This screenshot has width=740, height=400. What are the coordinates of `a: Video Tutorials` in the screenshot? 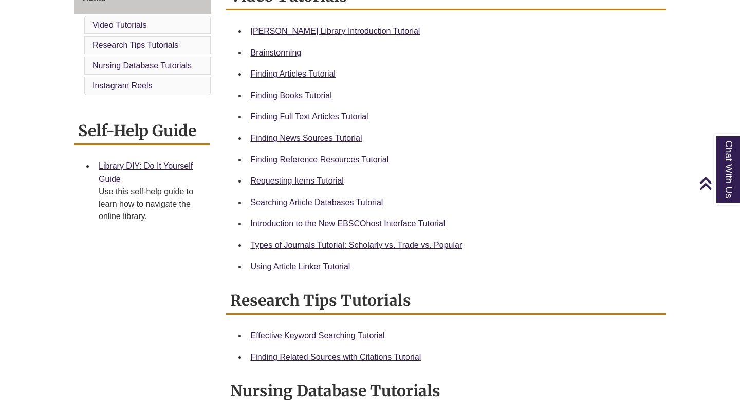 It's located at (120, 25).